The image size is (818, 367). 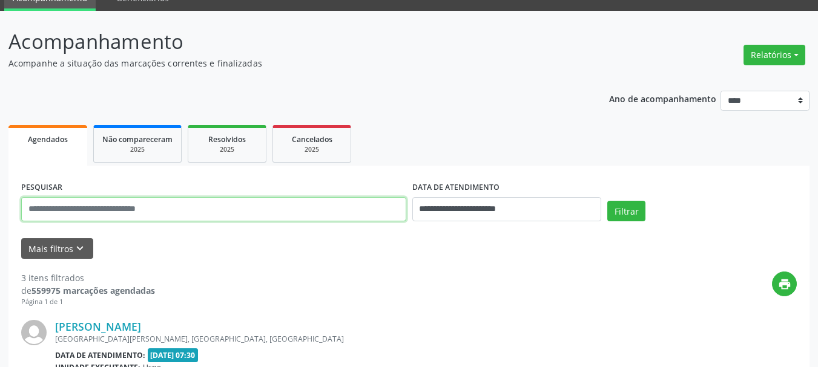 I want to click on button: Filtrar, so click(x=626, y=211).